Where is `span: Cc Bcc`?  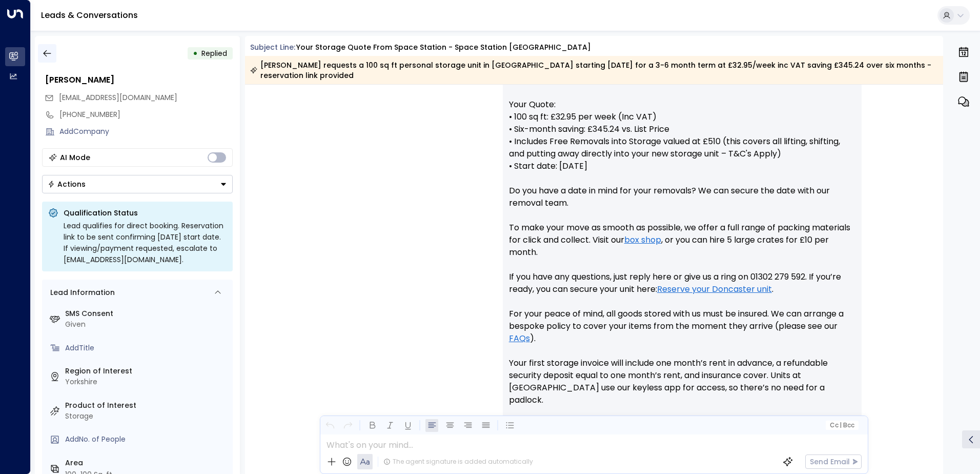
span: Cc Bcc is located at coordinates (842, 425).